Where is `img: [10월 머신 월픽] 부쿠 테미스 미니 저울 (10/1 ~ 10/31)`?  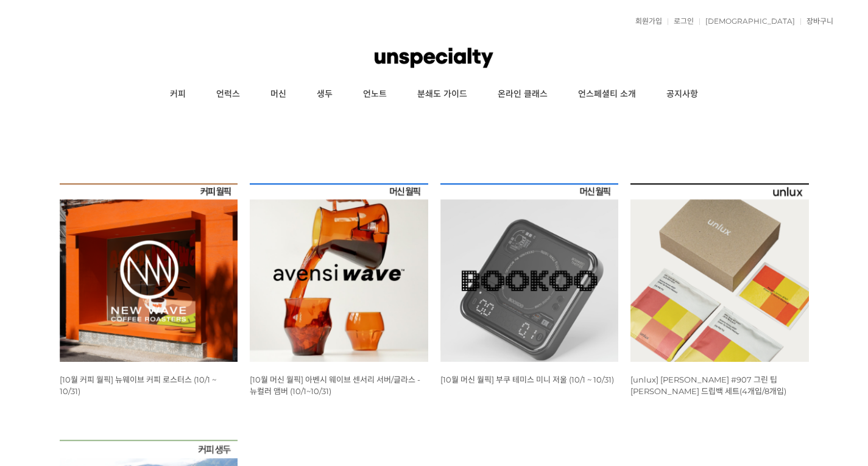 img: [10월 머신 월픽] 부쿠 테미스 미니 저울 (10/1 ~ 10/31) is located at coordinates (529, 272).